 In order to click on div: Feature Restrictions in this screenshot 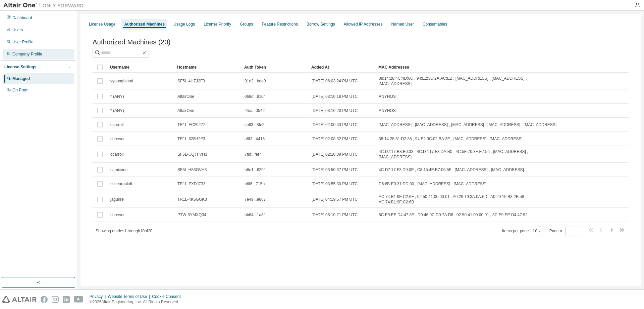, I will do `click(280, 24)`.